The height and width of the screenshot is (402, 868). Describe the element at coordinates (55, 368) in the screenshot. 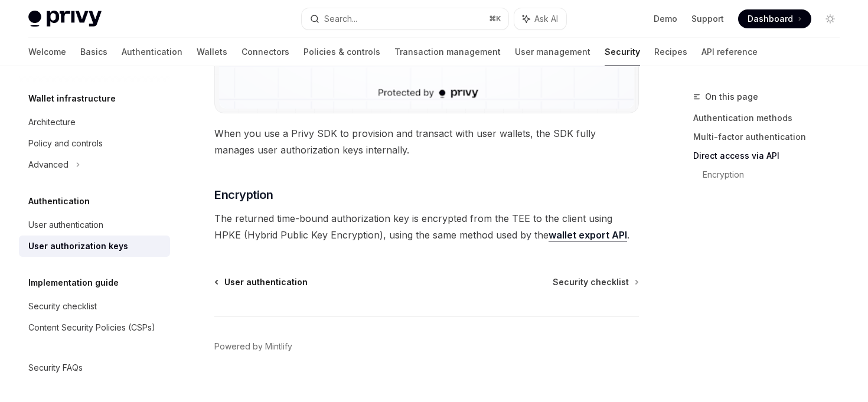

I see `div: Security FAQs` at that location.